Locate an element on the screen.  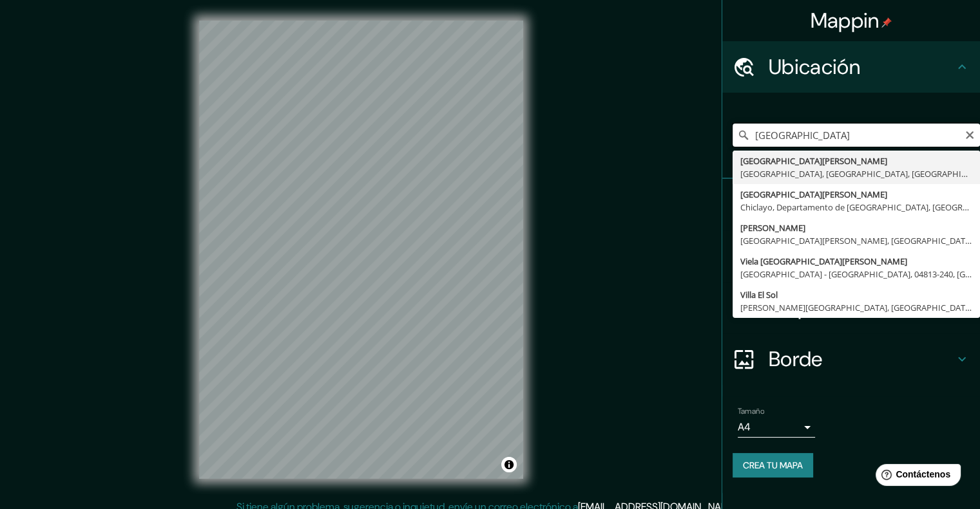
img: pin-icon.png is located at coordinates (887, 23).